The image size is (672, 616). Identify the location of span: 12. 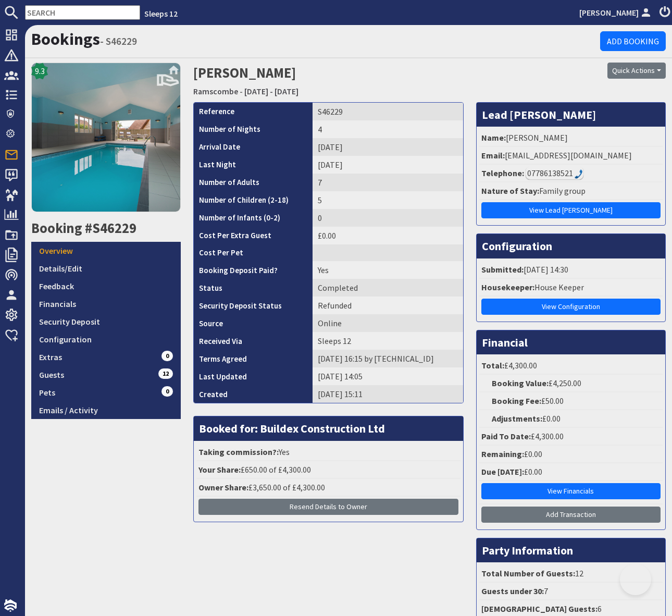
(166, 374).